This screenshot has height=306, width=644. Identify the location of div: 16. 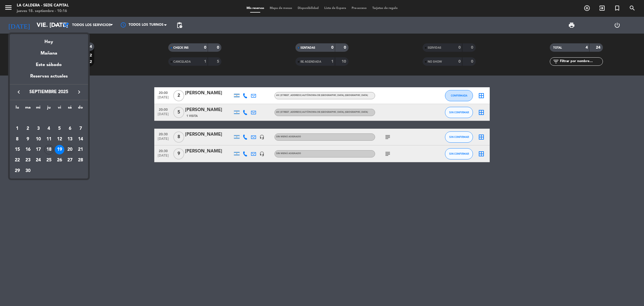
(28, 149).